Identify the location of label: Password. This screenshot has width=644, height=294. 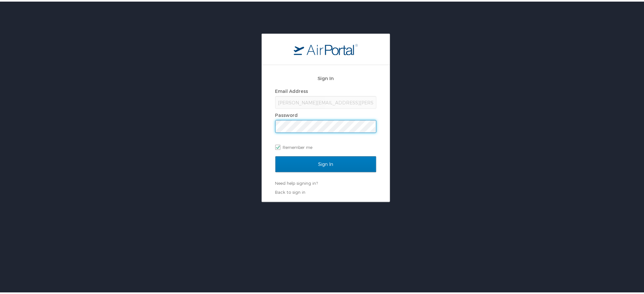
(286, 114).